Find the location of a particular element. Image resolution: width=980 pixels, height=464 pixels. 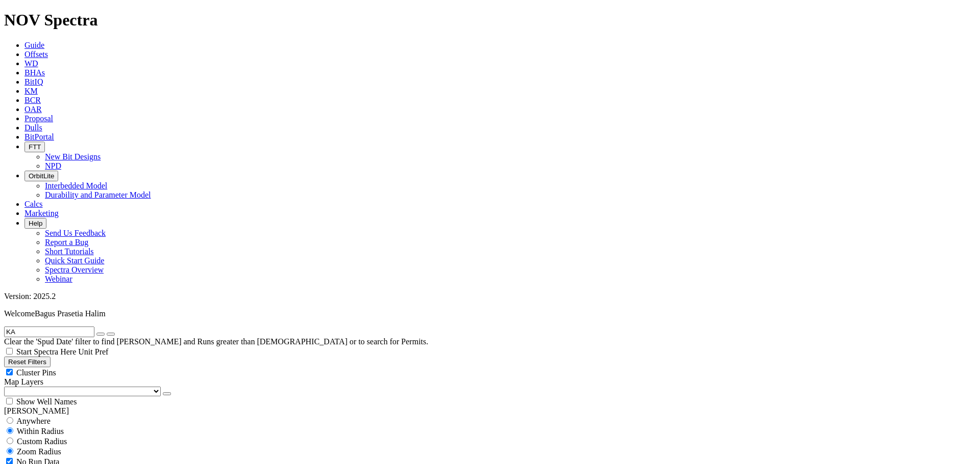

span: Help is located at coordinates (35, 223).